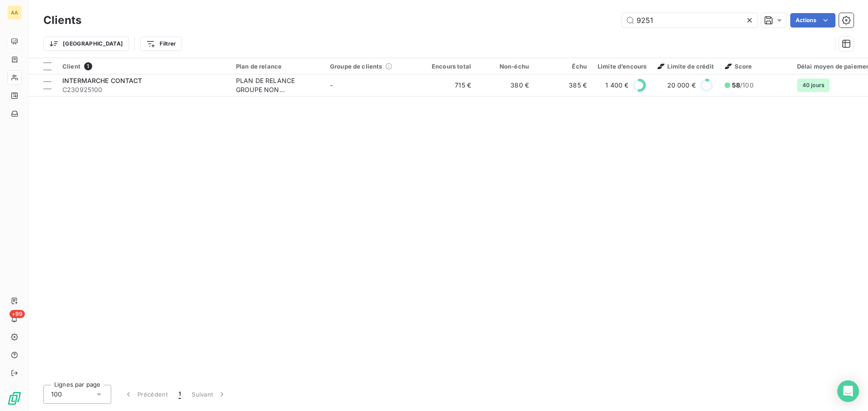 This screenshot has height=411, width=868. What do you see at coordinates (277, 66) in the screenshot?
I see `div: Plan de relance` at bounding box center [277, 66].